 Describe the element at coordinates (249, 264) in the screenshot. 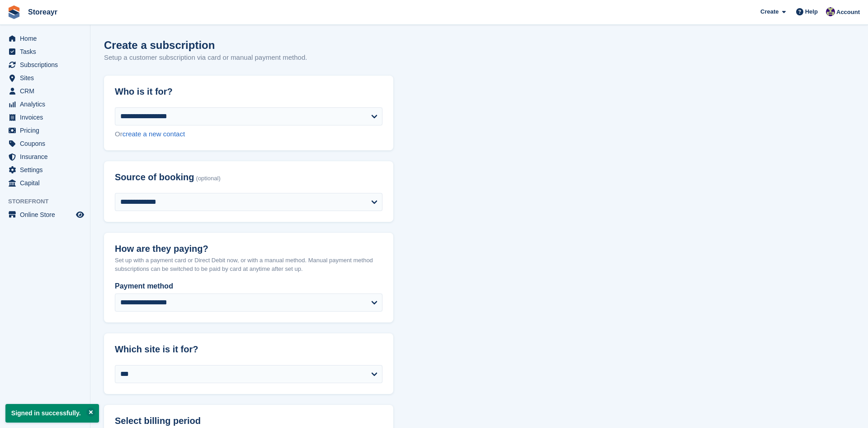

I see `p: Set up with a payment card or Direct Debit now, or with a manual method. Manual payment method su...` at that location.